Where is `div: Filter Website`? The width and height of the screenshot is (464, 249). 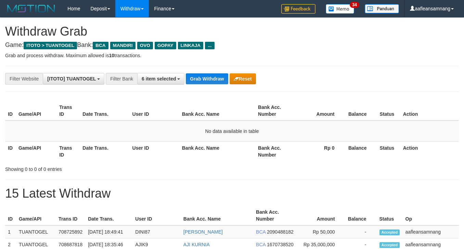 div: Filter Website is located at coordinates (24, 79).